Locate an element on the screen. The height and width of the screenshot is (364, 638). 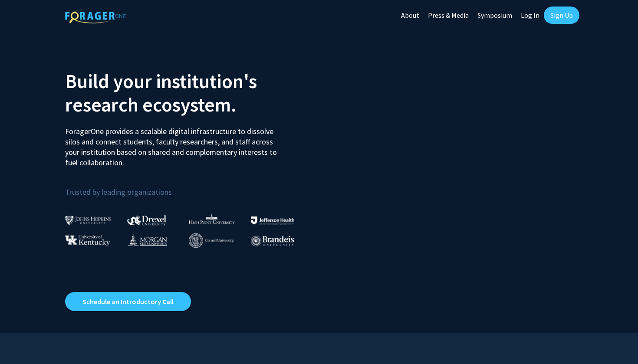
img: University of Kentucky is located at coordinates (88, 240).